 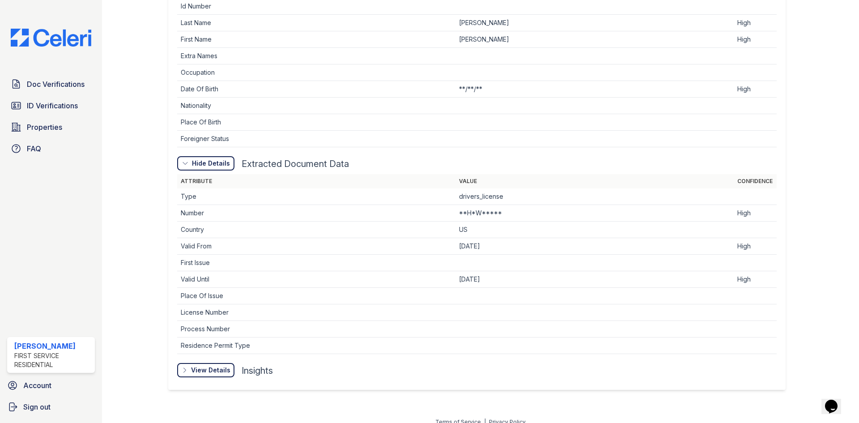 What do you see at coordinates (316, 181) in the screenshot?
I see `th: Attribute` at bounding box center [316, 181].